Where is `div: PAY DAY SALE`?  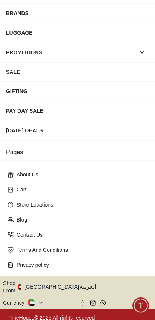
div: PAY DAY SALE is located at coordinates (77, 111).